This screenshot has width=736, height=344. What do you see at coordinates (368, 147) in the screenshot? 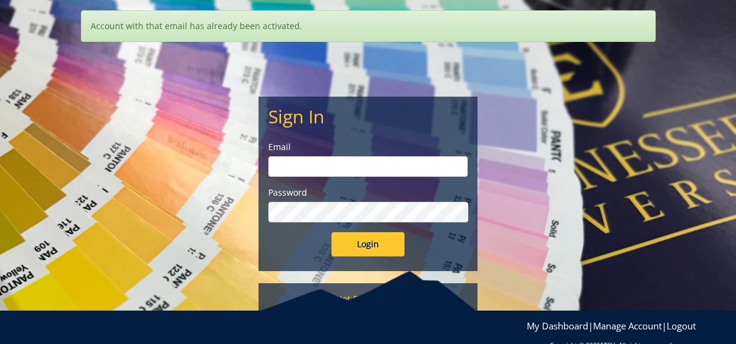
I see `label: Email` at bounding box center [368, 147].